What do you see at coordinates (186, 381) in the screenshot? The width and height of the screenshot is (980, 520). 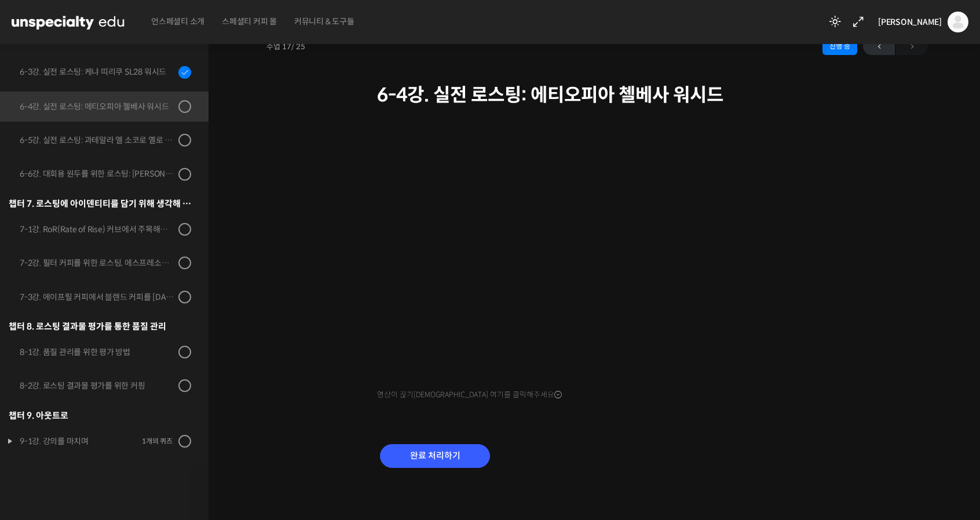 I see `a: 설정` at bounding box center [186, 381].